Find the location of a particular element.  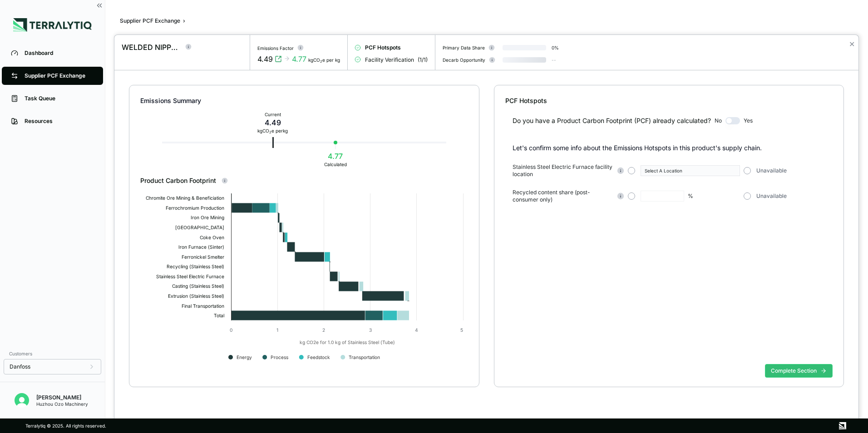

text: Iron Furnace (Sinter) is located at coordinates (201, 247).